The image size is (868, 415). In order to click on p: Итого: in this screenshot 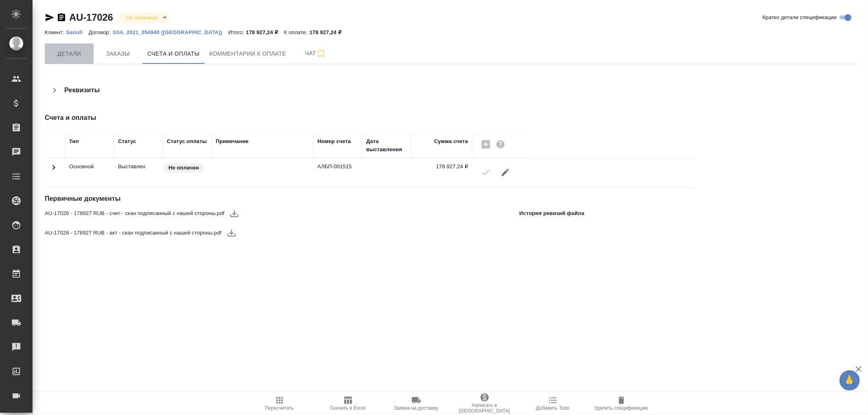, I will do `click(237, 32)`.